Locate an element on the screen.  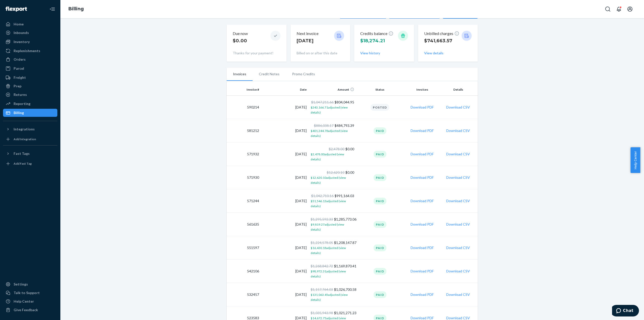
span: $1,035,943.98 is located at coordinates (322, 313).